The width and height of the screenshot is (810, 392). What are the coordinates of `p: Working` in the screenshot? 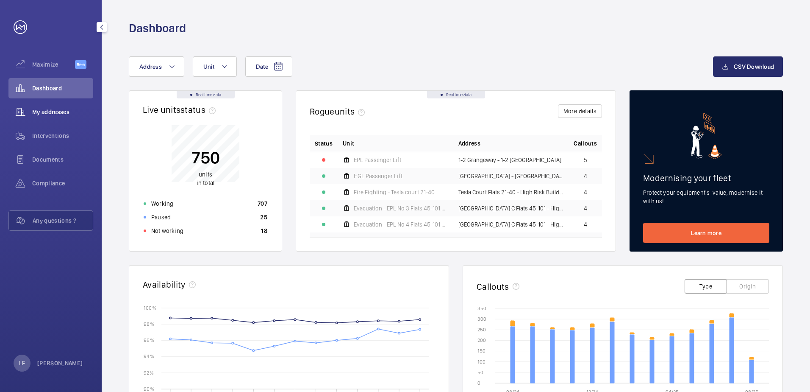 It's located at (162, 203).